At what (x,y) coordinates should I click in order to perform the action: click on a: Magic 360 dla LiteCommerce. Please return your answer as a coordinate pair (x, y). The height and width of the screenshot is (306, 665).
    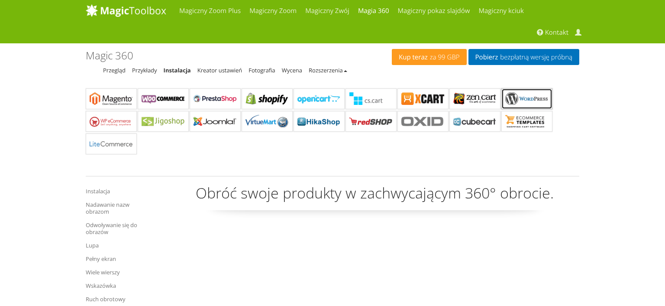
    Looking at the image, I should click on (111, 144).